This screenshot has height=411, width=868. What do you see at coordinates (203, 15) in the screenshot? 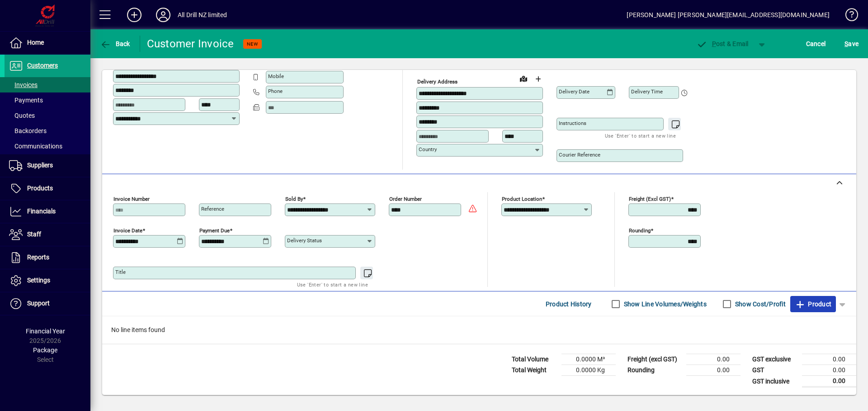
I see `div: All Drill NZ limited` at bounding box center [203, 15].